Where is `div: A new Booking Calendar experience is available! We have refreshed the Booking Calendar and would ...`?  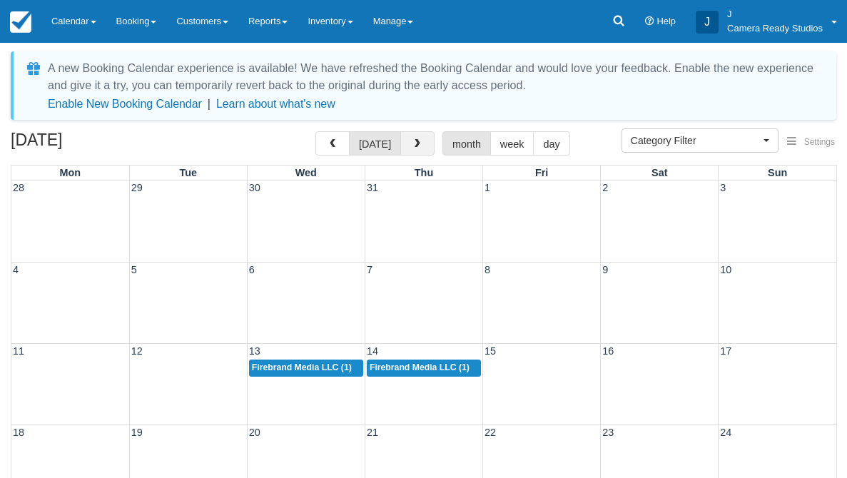 div: A new Booking Calendar experience is available! We have refreshed the Booking Calendar and would ... is located at coordinates (433, 77).